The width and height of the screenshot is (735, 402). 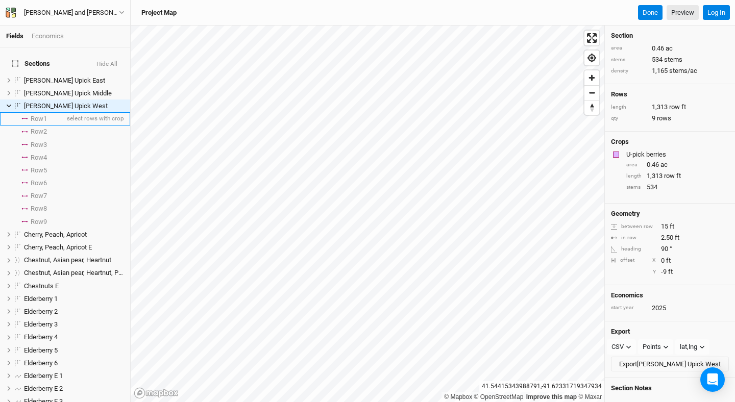 I want to click on div: Economics, so click(x=47, y=36).